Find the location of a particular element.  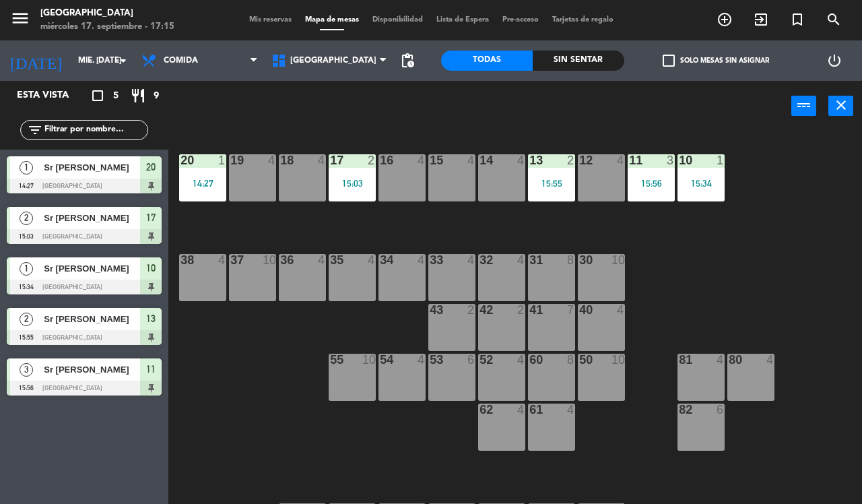

span: 20 is located at coordinates (151, 167).